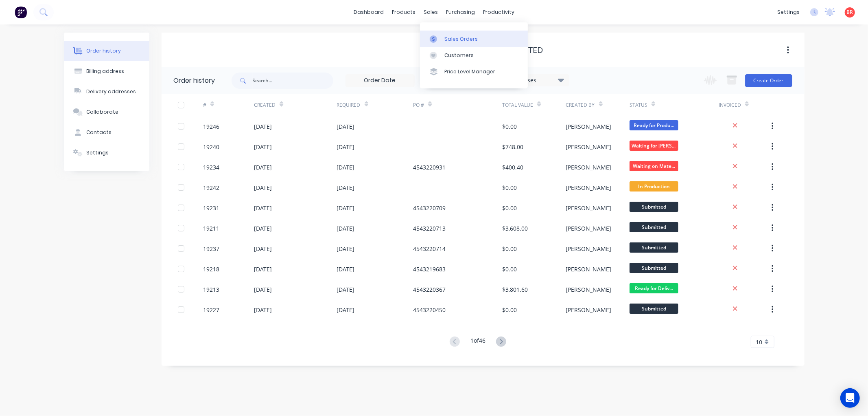 This screenshot has height=416, width=868. Describe the element at coordinates (102, 112) in the screenshot. I see `div: Collaborate` at that location.